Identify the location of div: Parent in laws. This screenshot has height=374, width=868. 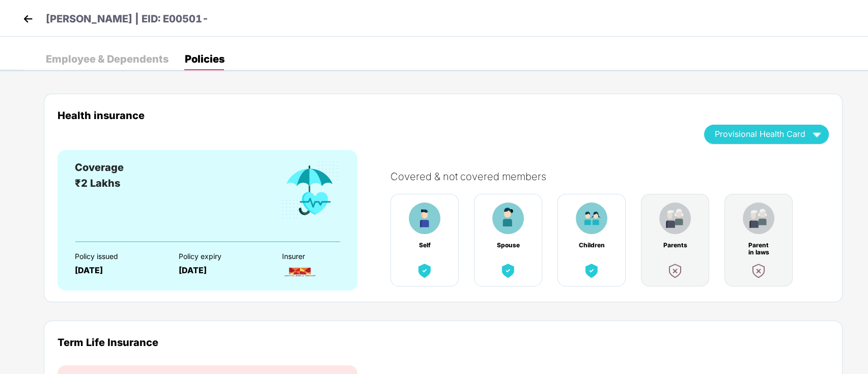
(759, 245).